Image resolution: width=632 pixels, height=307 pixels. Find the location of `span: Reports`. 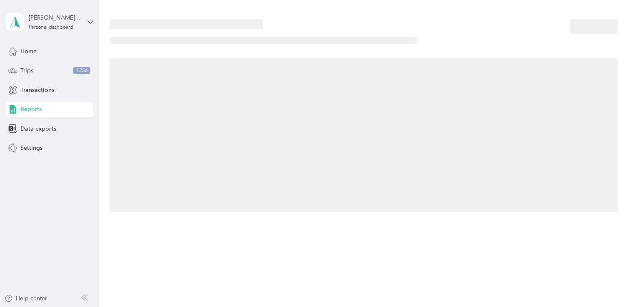

span: Reports is located at coordinates (31, 109).